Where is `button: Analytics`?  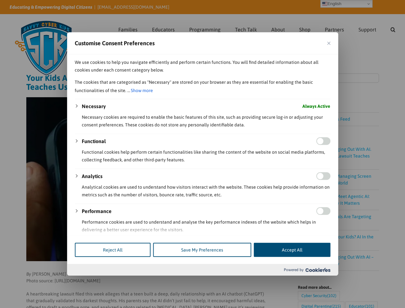 button: Analytics is located at coordinates (92, 176).